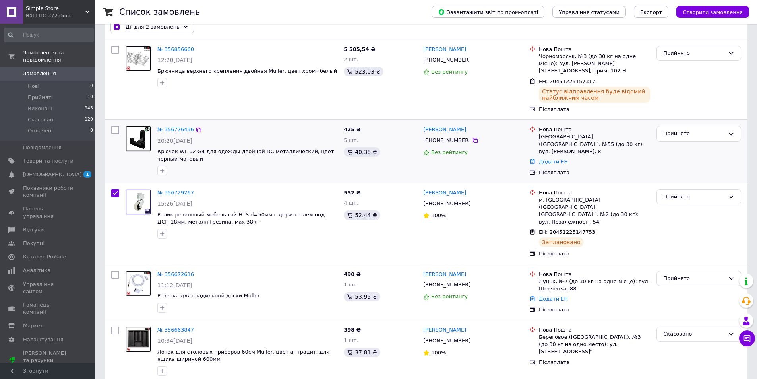 The width and height of the screenshot is (757, 379). I want to click on span: 2 шт., so click(351, 59).